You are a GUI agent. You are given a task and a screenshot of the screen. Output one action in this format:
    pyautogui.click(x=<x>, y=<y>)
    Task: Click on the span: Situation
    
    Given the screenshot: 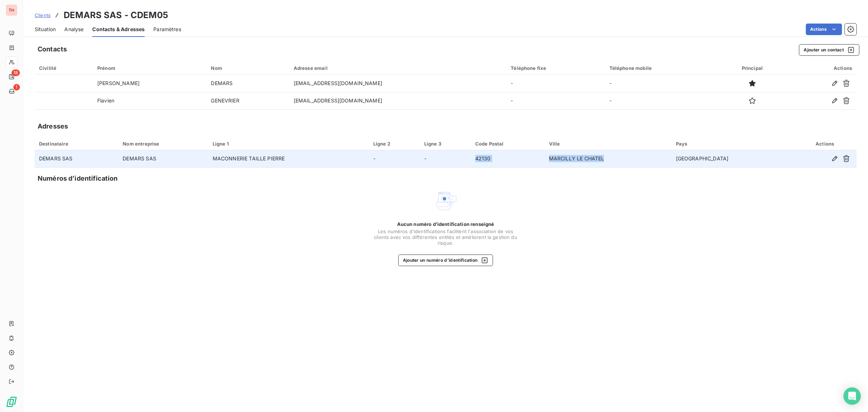 What is the action you would take?
    pyautogui.click(x=45, y=29)
    